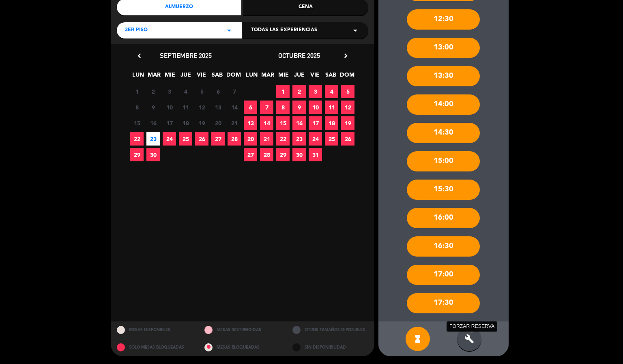 This screenshot has height=364, width=623. I want to click on div: MESAS DISPONIBLES, so click(155, 330).